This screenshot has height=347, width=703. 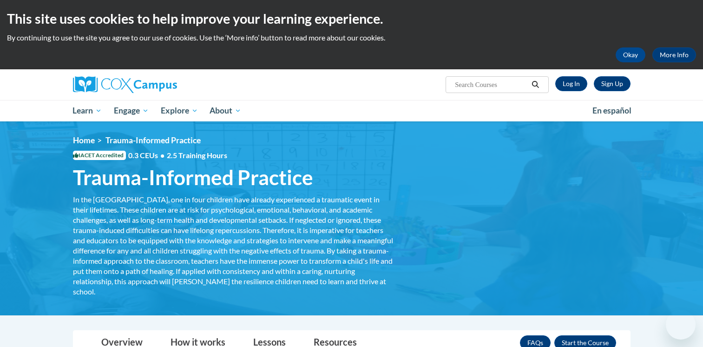 I want to click on a: Home, so click(x=84, y=140).